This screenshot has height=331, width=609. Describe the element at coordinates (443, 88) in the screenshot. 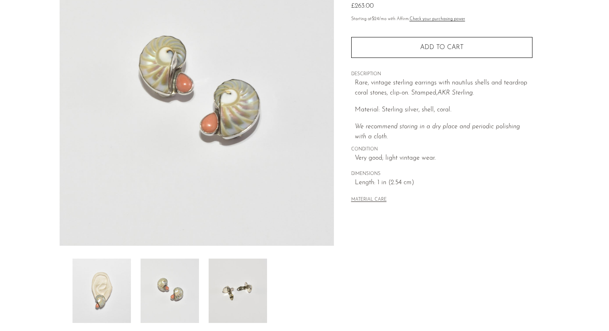

I see `p: Rare, vintage sterling earrings with nautilus shells and teardrop coral stones, clip-on. Stamped,` at that location.